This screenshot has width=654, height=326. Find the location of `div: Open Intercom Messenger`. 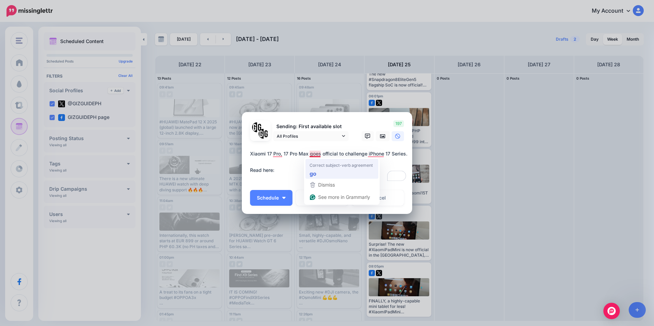

div: Open Intercom Messenger is located at coordinates (611, 311).